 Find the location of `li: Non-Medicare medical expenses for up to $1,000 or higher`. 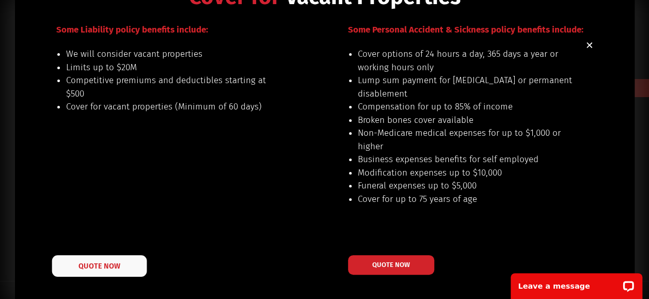

li: Non-Medicare medical expenses for up to $1,000 or higher is located at coordinates (465, 139).